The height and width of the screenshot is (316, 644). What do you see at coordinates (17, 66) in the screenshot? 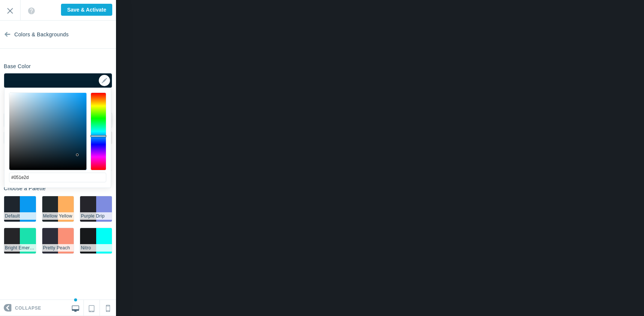
I see `h6: Base Color` at bounding box center [17, 66].